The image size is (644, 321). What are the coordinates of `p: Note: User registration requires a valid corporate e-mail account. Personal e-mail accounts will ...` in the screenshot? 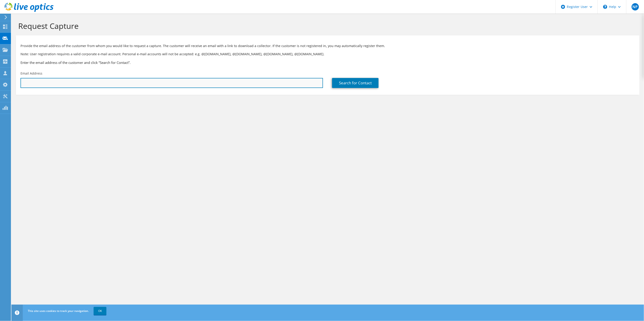 It's located at (327, 54).